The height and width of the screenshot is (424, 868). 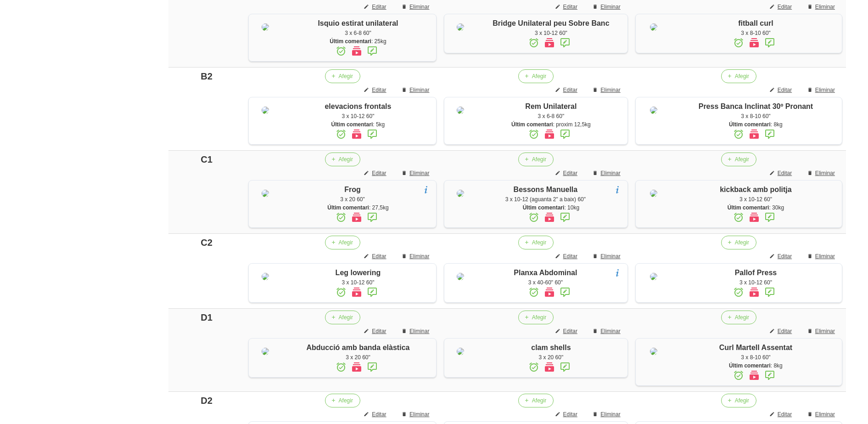 I want to click on img: 8ea60705-12ae-42e8-83e1-4ba62b1261d5%2Factivities%2Fclam%20shell.jpg, so click(x=460, y=351).